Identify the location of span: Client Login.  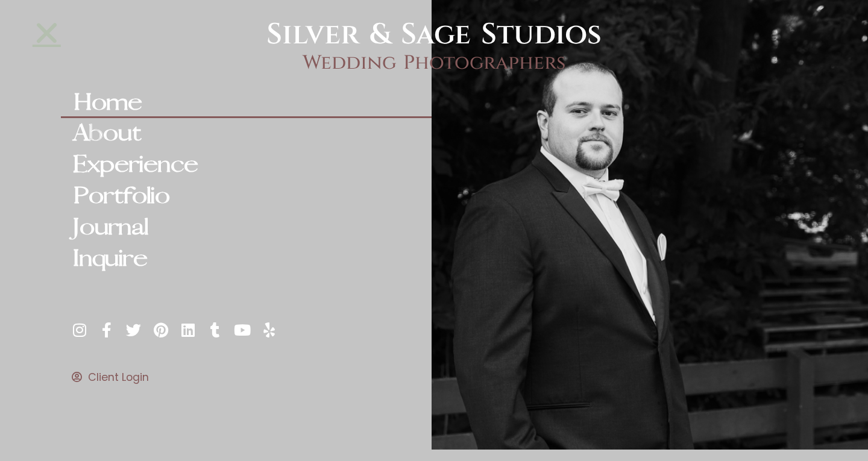
(117, 377).